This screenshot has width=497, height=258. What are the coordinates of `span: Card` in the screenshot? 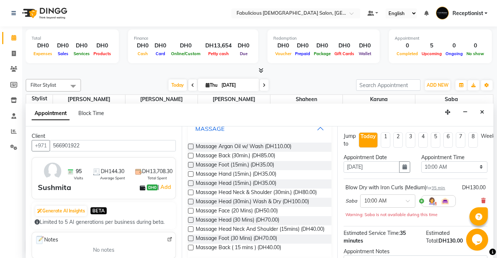 It's located at (160, 54).